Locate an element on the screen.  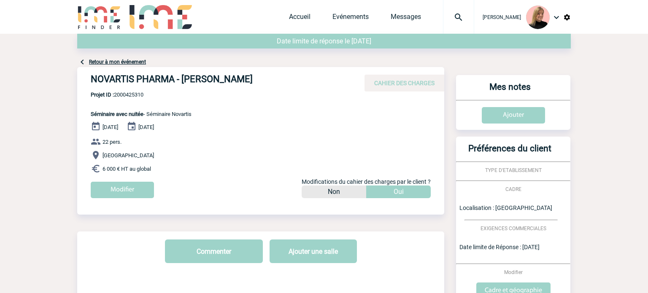
span: CADRE is located at coordinates (513, 189).